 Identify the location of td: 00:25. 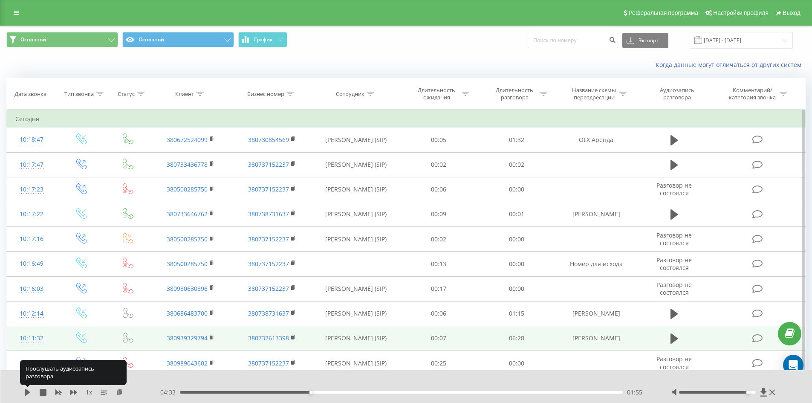
(438, 363).